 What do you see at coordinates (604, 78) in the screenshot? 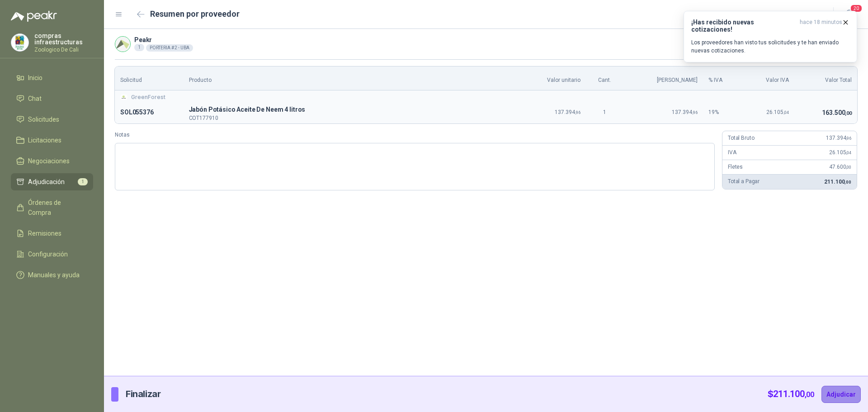
I see `th: Cant.` at bounding box center [604, 78].